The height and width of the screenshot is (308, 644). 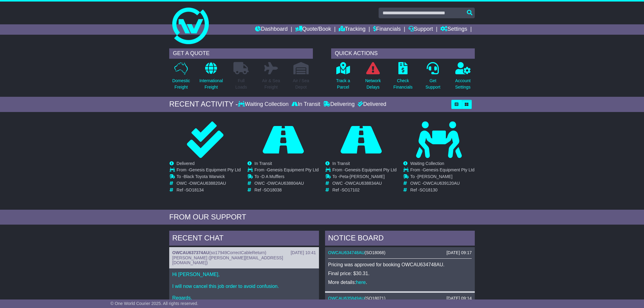 I want to click on p: Check Financials, so click(x=403, y=84).